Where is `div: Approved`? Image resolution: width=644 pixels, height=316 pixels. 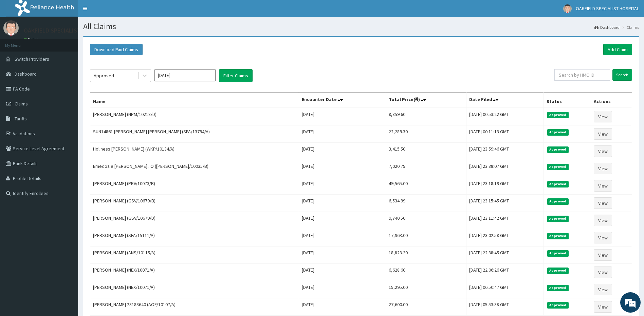 div: Approved is located at coordinates (104, 76).